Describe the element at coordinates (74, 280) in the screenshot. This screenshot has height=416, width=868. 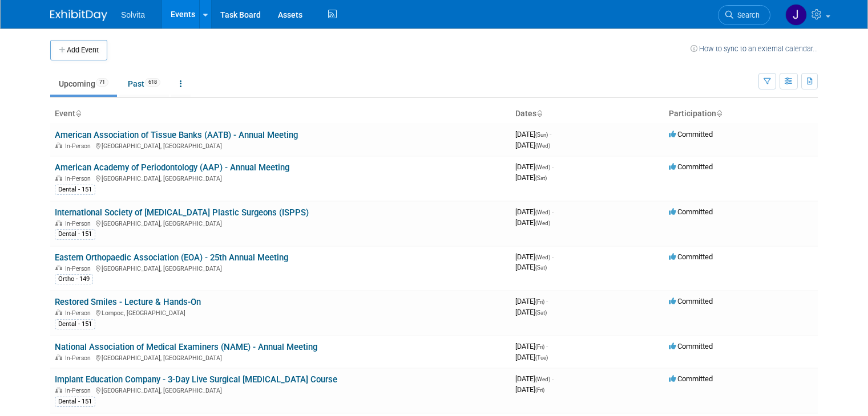
I see `div: Ortho - 149` at that location.